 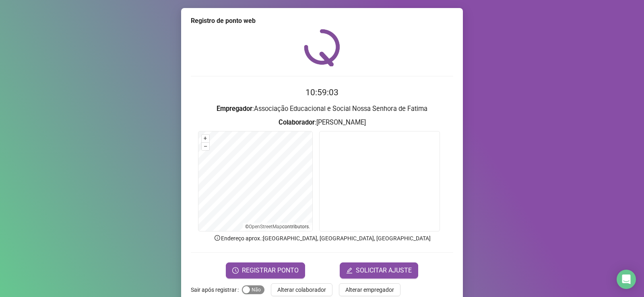 What do you see at coordinates (370, 290) in the screenshot?
I see `button: Alterar empregador` at bounding box center [370, 290].